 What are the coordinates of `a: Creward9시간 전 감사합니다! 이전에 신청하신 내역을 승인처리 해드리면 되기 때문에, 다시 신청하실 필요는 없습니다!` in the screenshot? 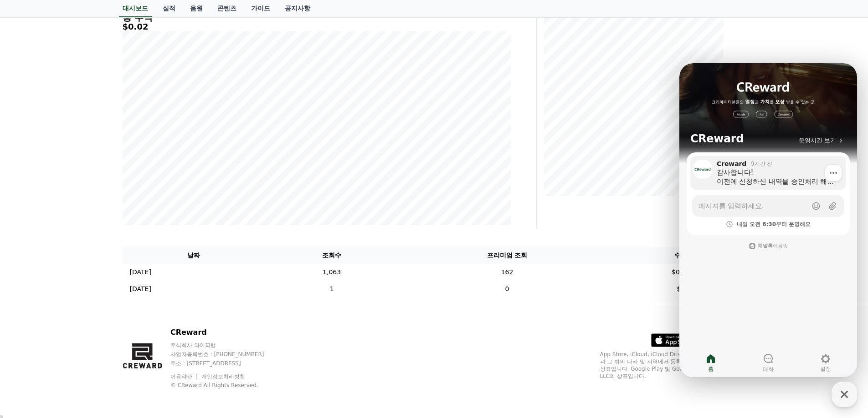 It's located at (89, 110).